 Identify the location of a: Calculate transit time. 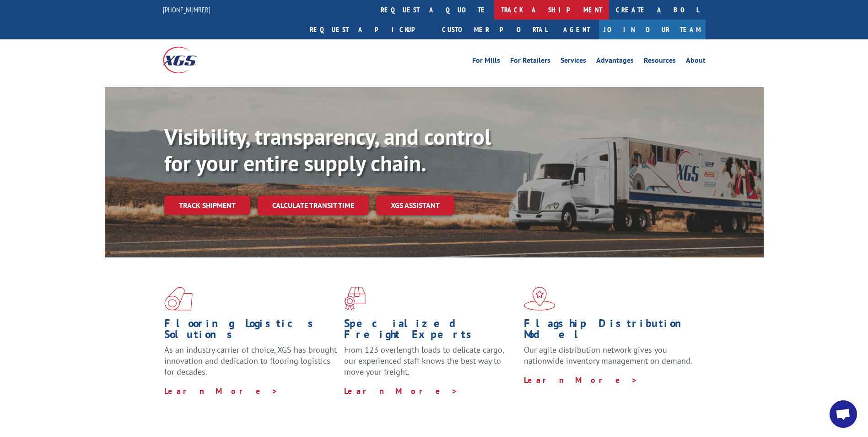
(313, 205).